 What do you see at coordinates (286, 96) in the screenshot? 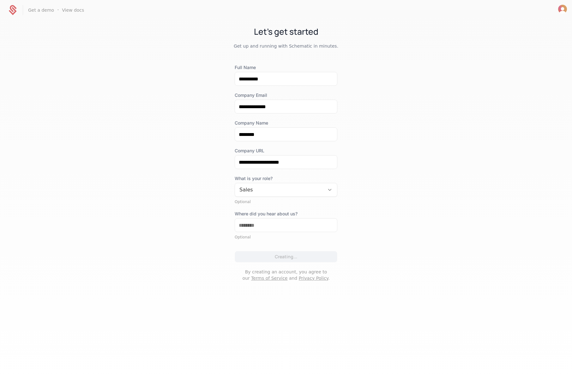
I see `label: Company Email` at bounding box center [286, 96].